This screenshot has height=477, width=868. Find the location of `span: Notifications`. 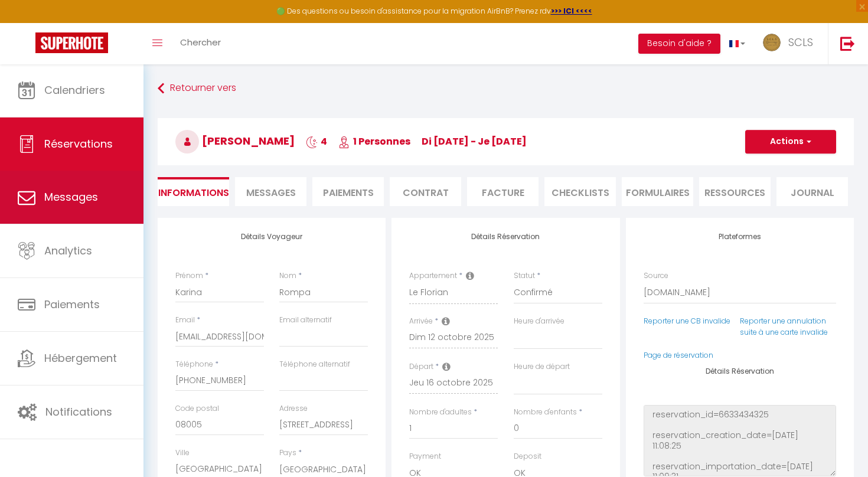

span: Notifications is located at coordinates (79, 412).